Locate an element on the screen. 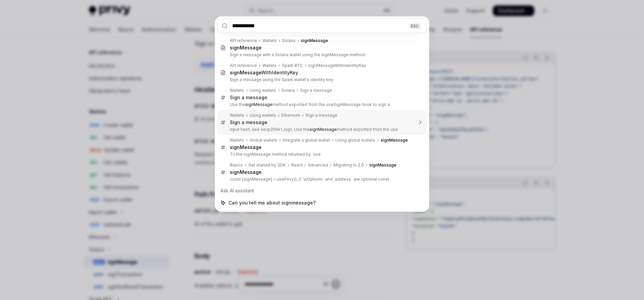 This screenshot has height=300, width=644. div: Basics is located at coordinates (236, 165).